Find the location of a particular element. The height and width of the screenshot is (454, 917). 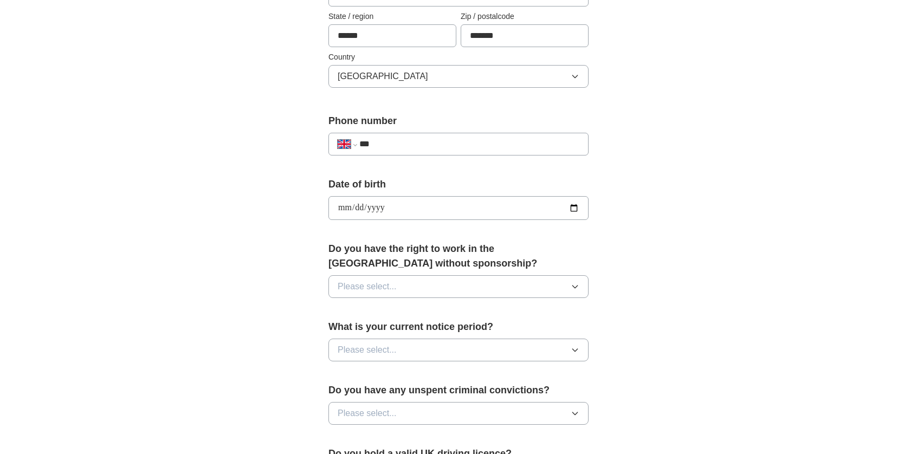

label: Do you have any unspent criminal convictions? is located at coordinates (458, 390).